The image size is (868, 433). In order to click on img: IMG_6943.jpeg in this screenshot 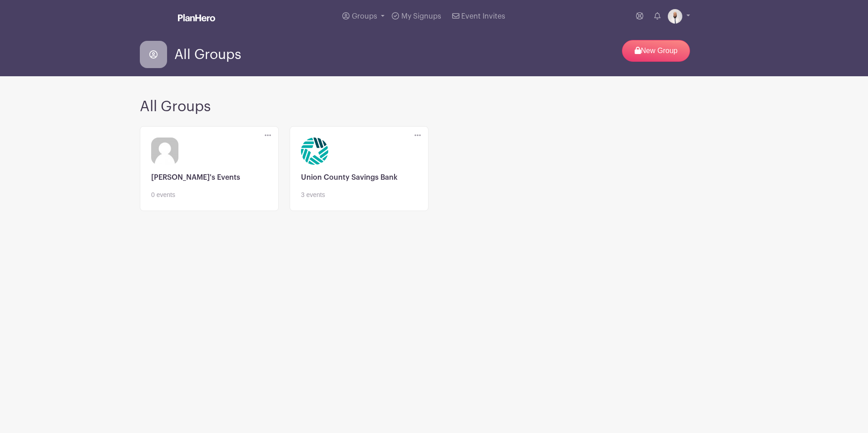, I will do `click(675, 16)`.